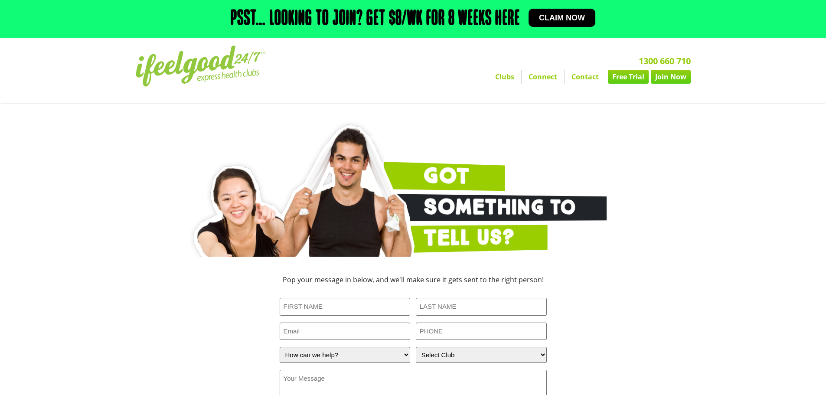  I want to click on nav: Menu, so click(512, 77).